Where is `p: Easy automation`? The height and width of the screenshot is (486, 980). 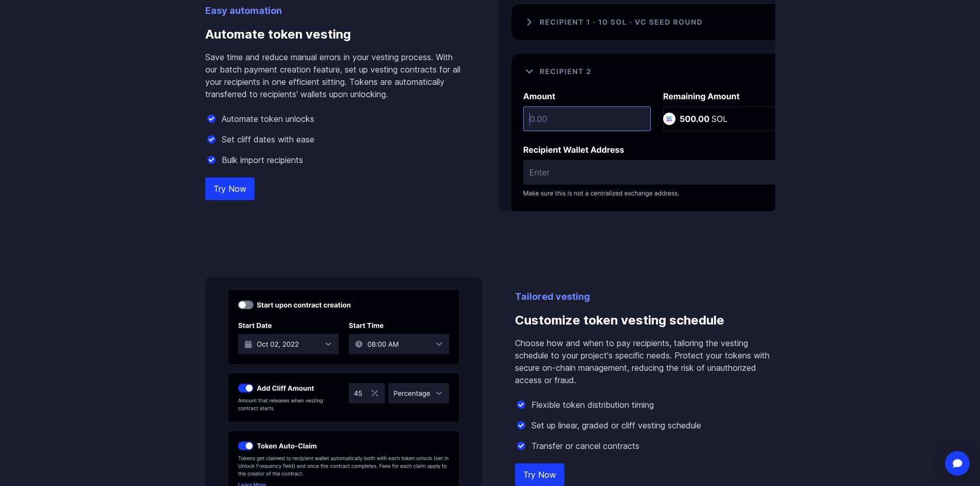 p: Easy automation is located at coordinates (335, 11).